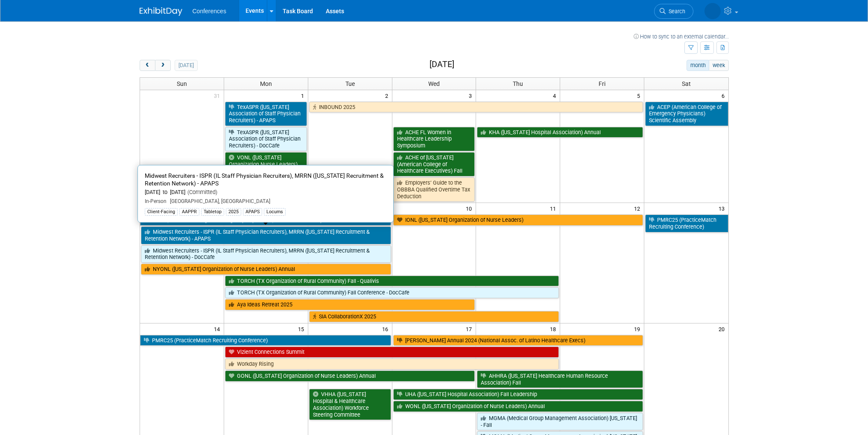  I want to click on a: TORCH (TX Organization of Rural Community) Fall Conference - DocCafe, so click(392, 293).